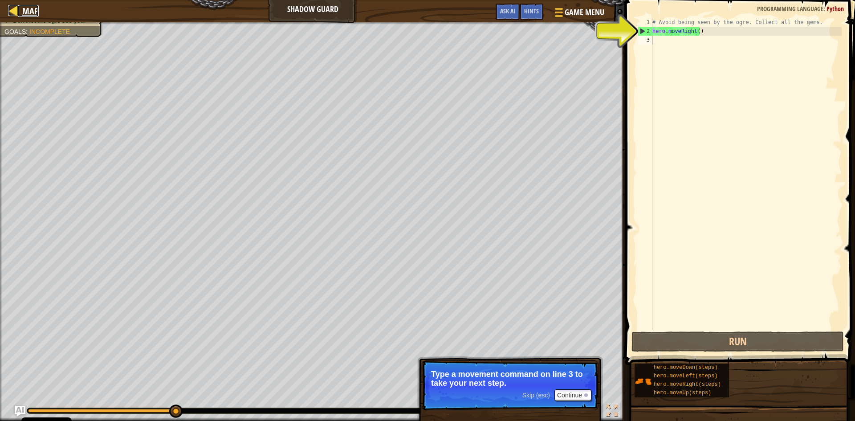 Image resolution: width=855 pixels, height=421 pixels. What do you see at coordinates (790, 8) in the screenshot?
I see `span: Programming language` at bounding box center [790, 8].